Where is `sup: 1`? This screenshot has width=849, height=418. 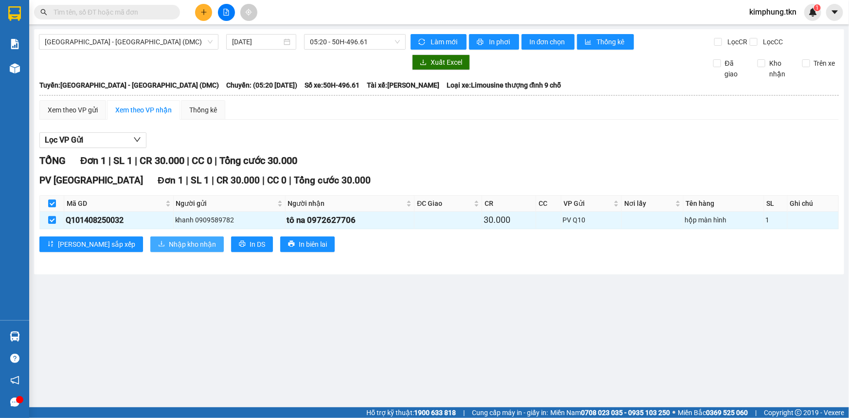
sup: 1 is located at coordinates (818, 8).